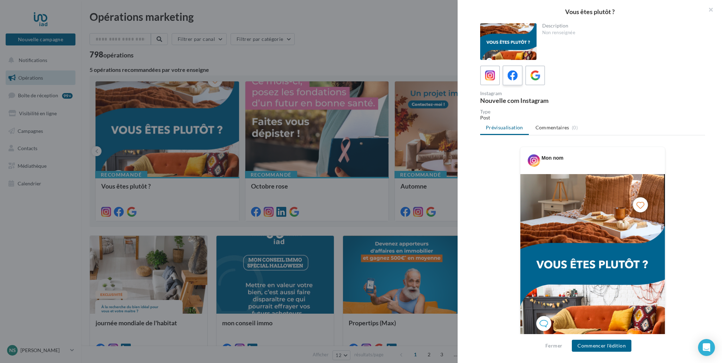 This screenshot has height=363, width=722. What do you see at coordinates (592, 112) in the screenshot?
I see `div: Type` at bounding box center [592, 112].